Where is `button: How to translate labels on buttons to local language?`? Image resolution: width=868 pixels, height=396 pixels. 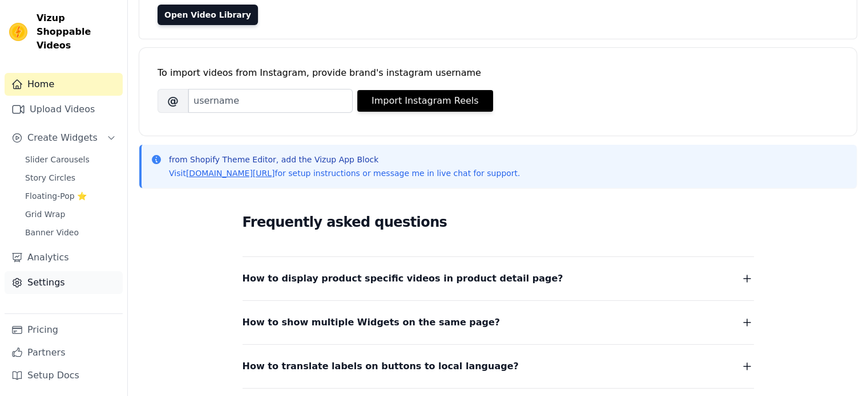
button: How to translate labels on buttons to local language? is located at coordinates (498, 367).